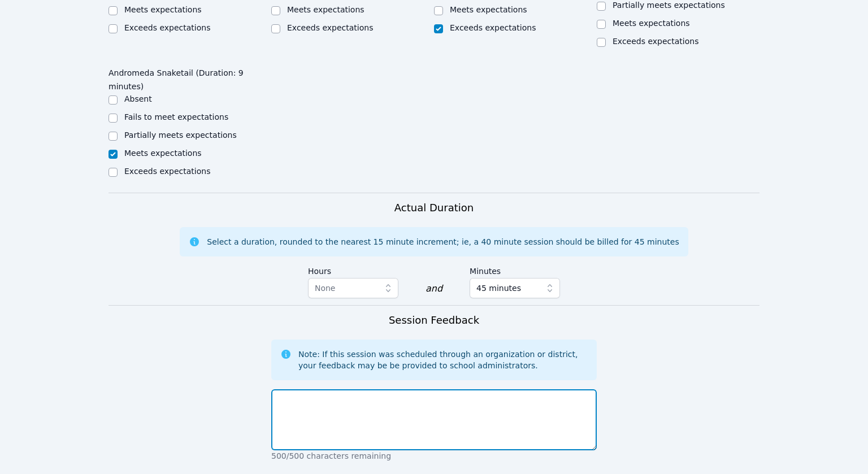 The height and width of the screenshot is (474, 868). What do you see at coordinates (498, 288) in the screenshot?
I see `span: 45 minutes` at bounding box center [498, 288].